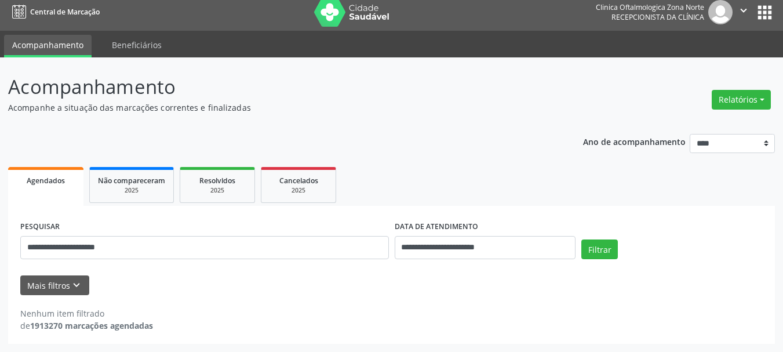  What do you see at coordinates (217, 180) in the screenshot?
I see `span: Resolvidos` at bounding box center [217, 180].